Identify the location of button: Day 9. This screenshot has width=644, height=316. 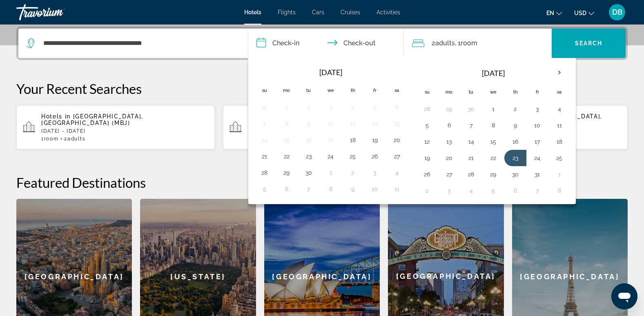
(515, 125).